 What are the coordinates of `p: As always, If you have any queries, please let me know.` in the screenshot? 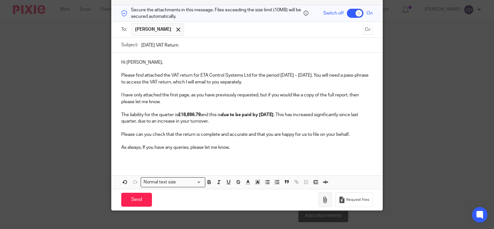 It's located at (247, 147).